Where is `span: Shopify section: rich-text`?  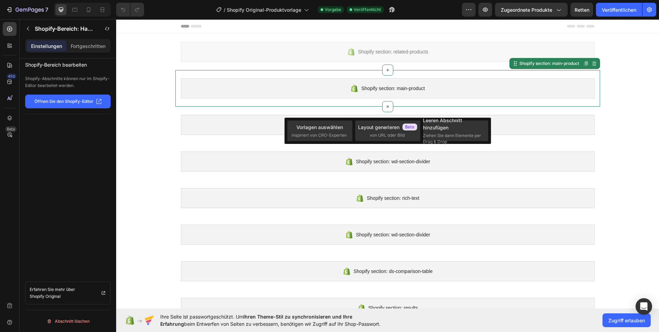
span: Shopify section: rich-text is located at coordinates (277, 179).